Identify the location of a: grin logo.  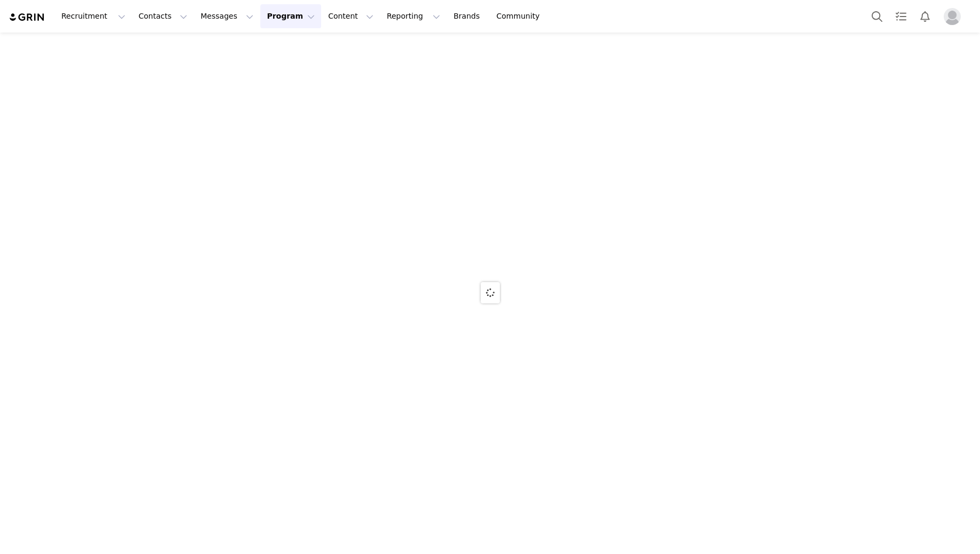
(27, 17).